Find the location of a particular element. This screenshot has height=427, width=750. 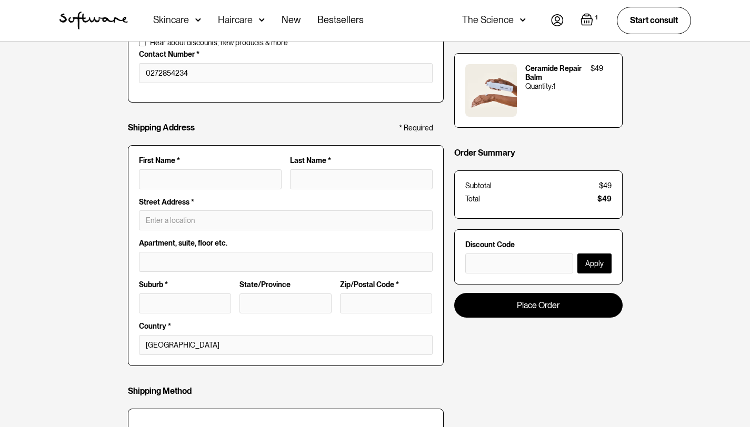

label: Street Address * is located at coordinates (286, 202).